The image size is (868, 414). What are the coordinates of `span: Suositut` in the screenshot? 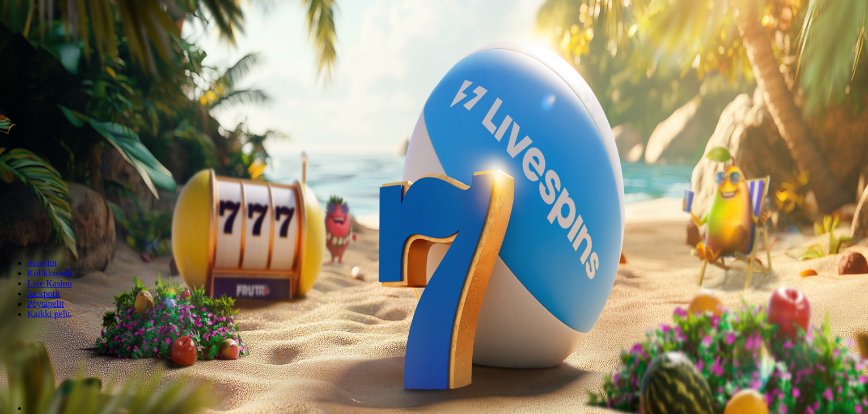 It's located at (42, 263).